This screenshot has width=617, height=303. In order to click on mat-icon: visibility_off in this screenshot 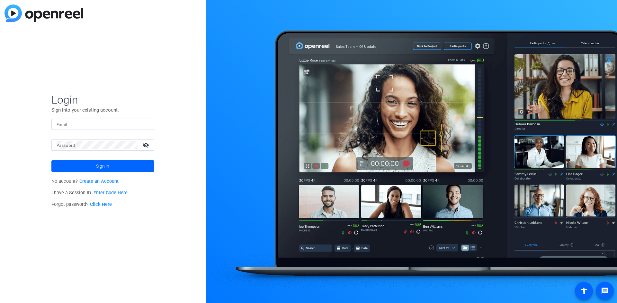, I will do `click(146, 145)`.